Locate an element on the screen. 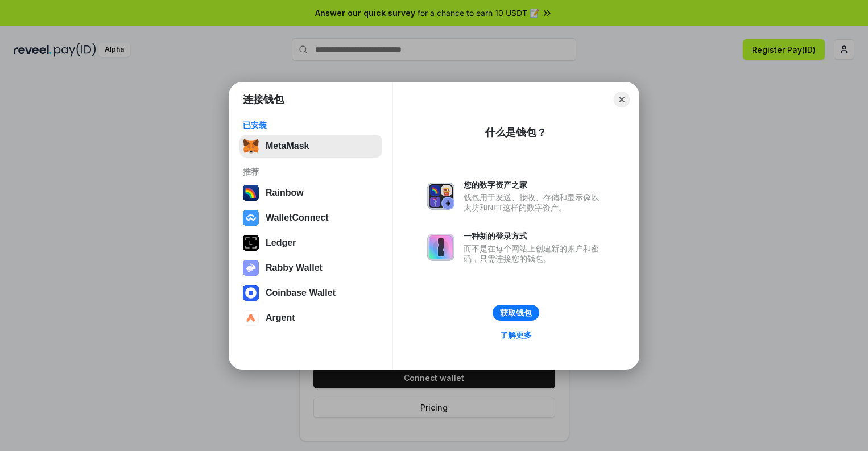  button: WalletConnect is located at coordinates (311, 218).